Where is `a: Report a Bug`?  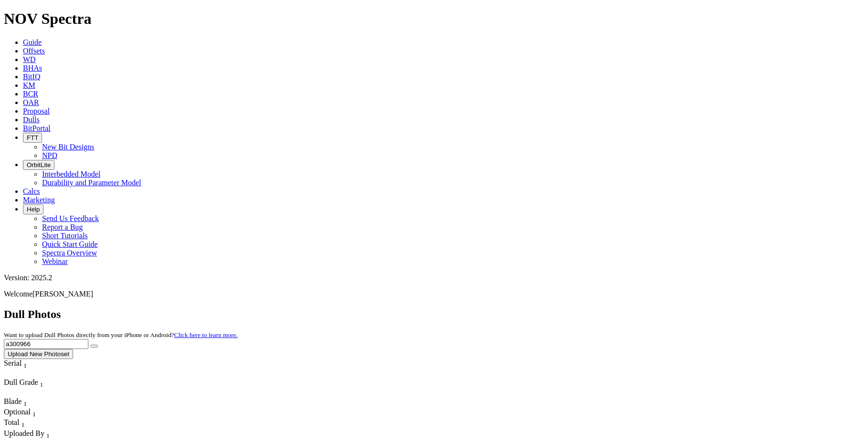
a: Report a Bug is located at coordinates (62, 227).